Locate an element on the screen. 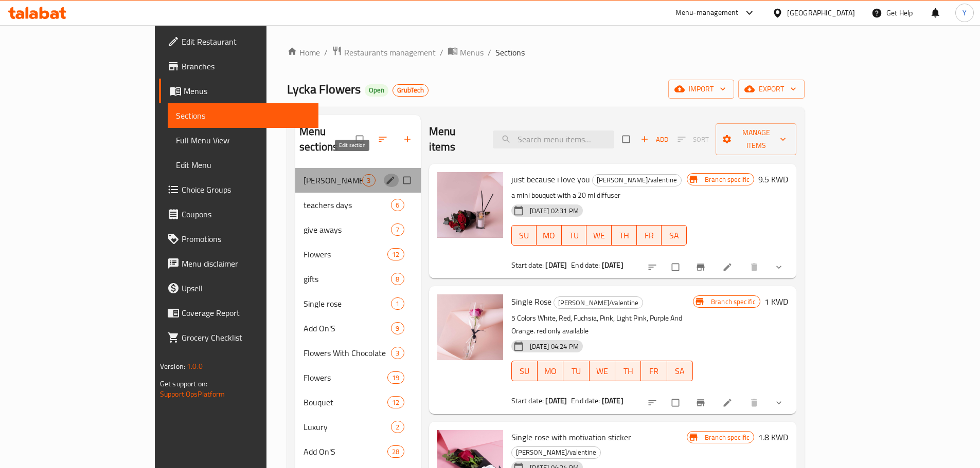 The height and width of the screenshot is (468, 980). div: Single rose1 is located at coordinates (358, 304).